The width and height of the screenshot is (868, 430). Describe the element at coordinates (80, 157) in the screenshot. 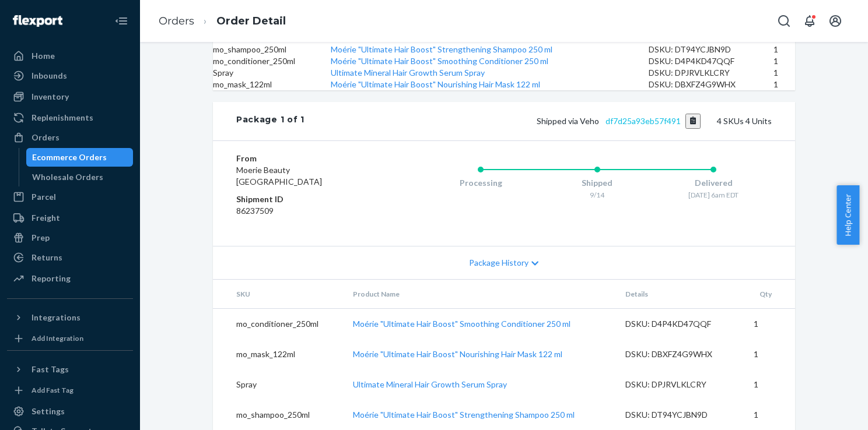

I see `a: Ecommerce Orders` at that location.